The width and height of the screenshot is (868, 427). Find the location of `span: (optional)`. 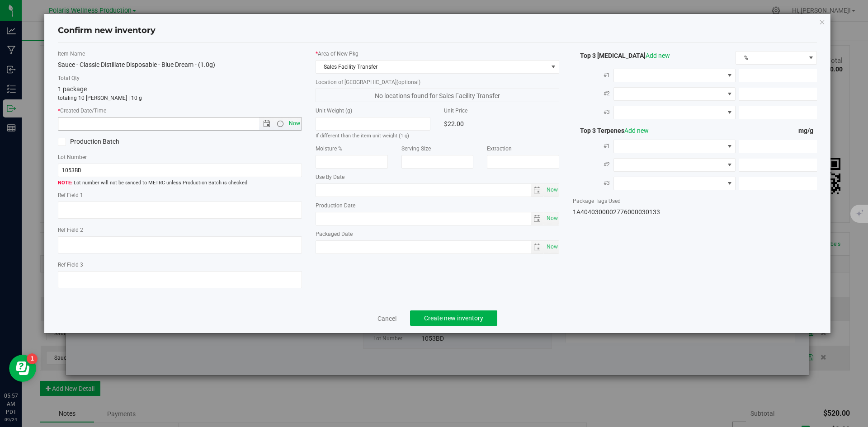

span: (optional) is located at coordinates (408, 82).